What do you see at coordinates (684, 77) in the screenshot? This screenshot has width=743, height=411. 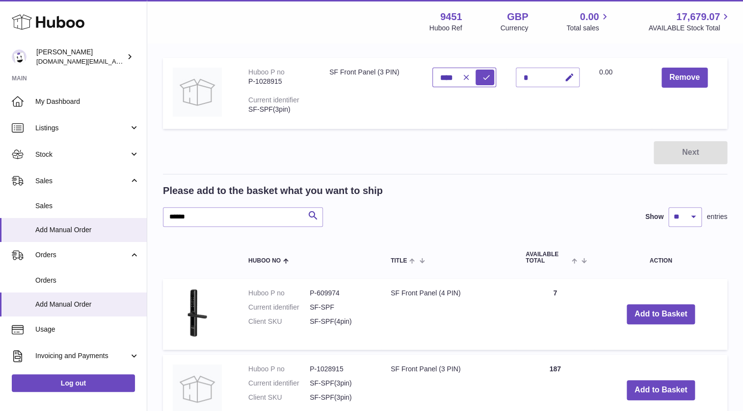 I see `button: Remove` at bounding box center [684, 77].